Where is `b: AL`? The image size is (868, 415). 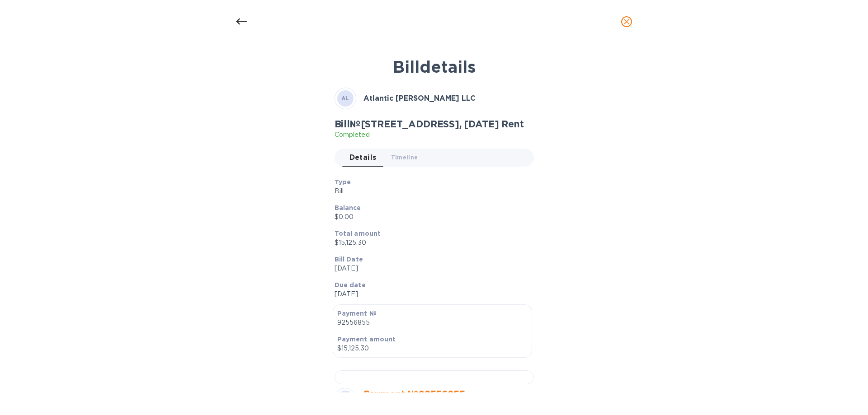 b: AL is located at coordinates (346, 98).